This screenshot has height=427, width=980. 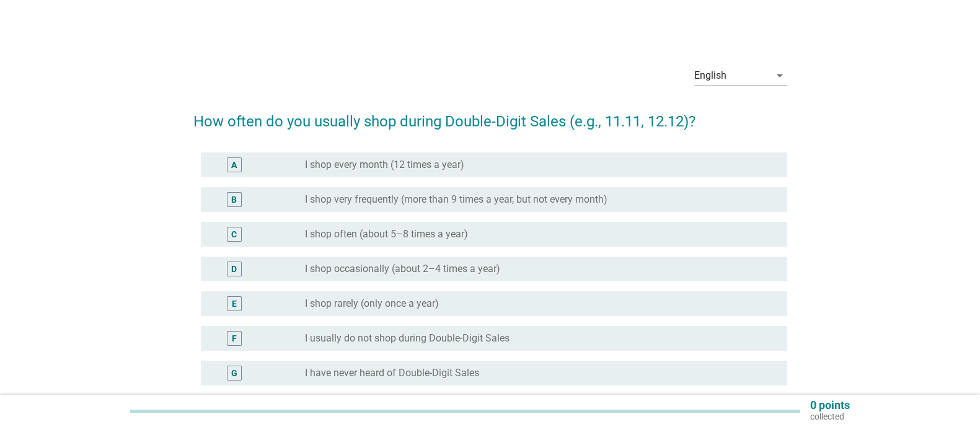 I want to click on p: collected, so click(x=829, y=417).